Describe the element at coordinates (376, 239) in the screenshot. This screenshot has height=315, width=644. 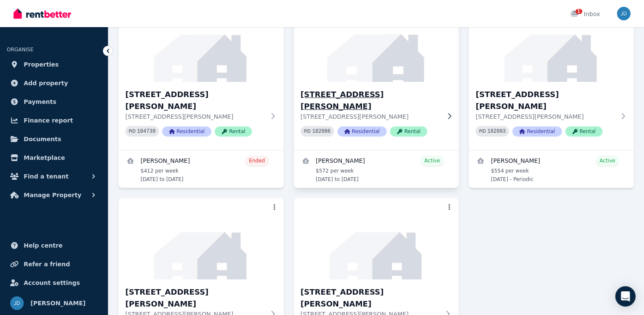
I see `img: 5842 Holbrook Road, Wagga Wagga` at that location.